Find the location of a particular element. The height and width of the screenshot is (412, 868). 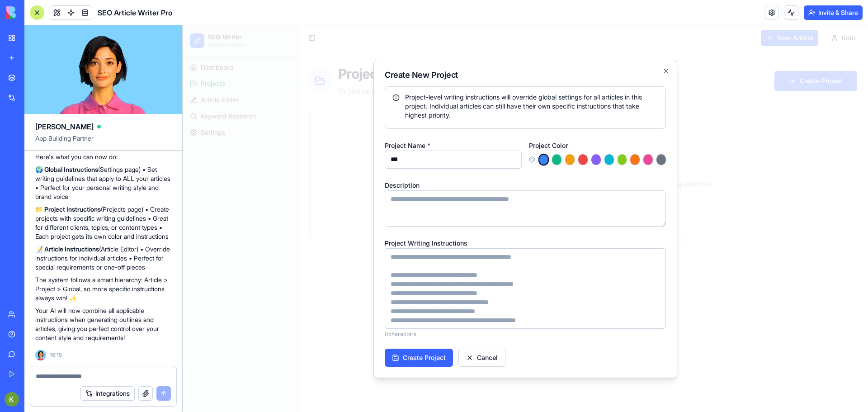

h2: Create New Project is located at coordinates (343, 50).